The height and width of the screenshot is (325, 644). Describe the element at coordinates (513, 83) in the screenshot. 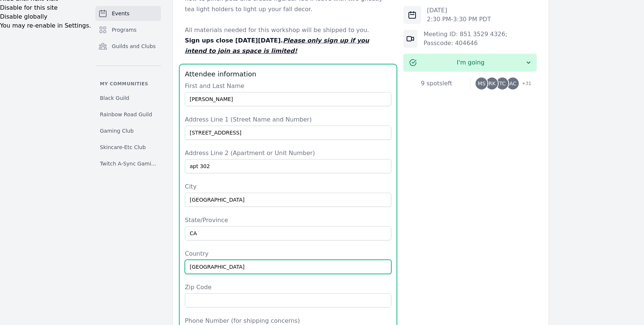

I see `span: AC` at that location.